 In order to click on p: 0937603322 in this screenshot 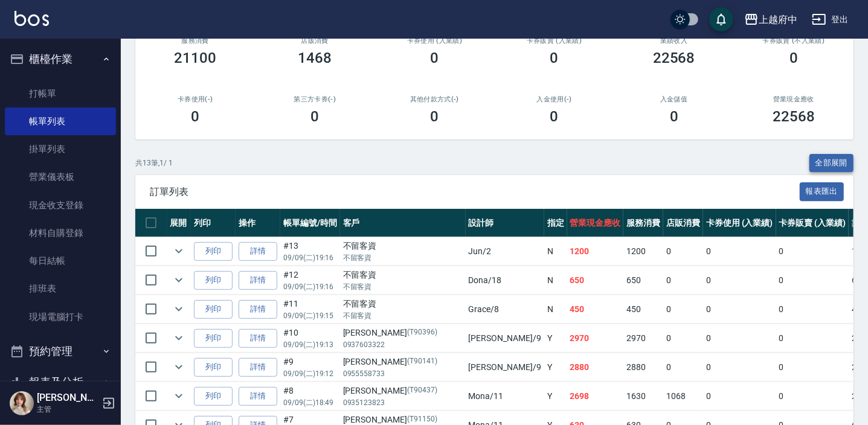, I will do `click(403, 345)`.